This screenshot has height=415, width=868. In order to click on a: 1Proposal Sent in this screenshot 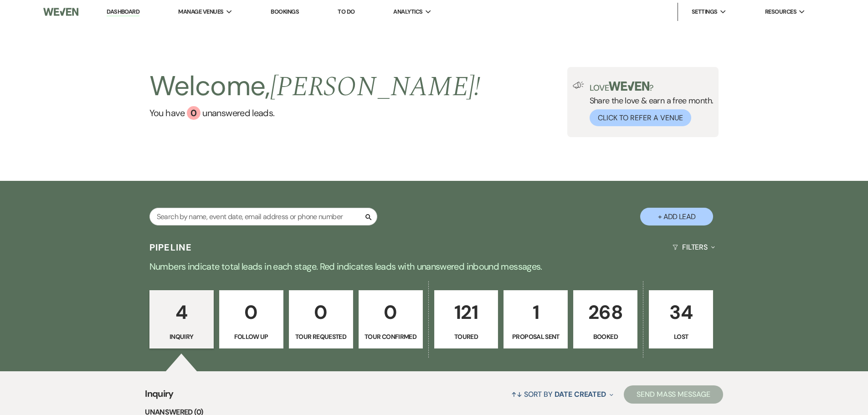, I will do `click(536, 319)`.